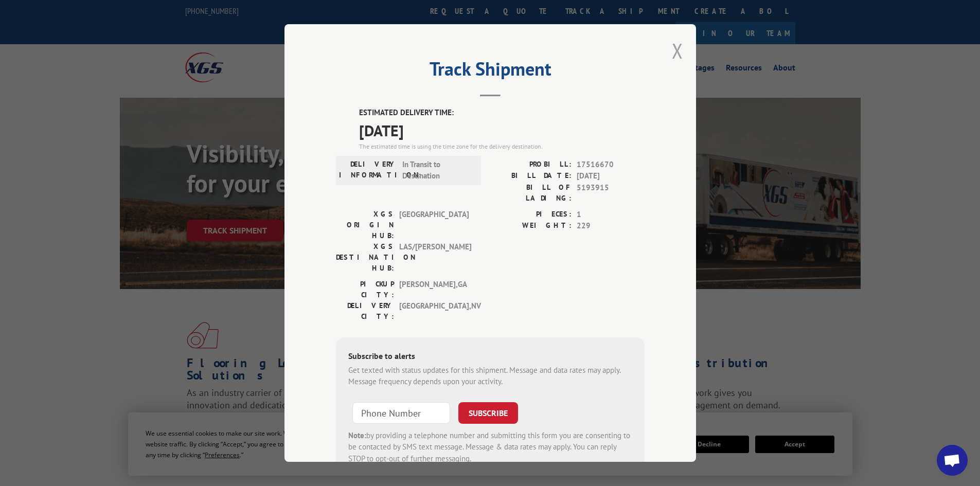 This screenshot has width=980, height=486. What do you see at coordinates (531, 165) in the screenshot?
I see `label: PROBILL:` at bounding box center [531, 165].